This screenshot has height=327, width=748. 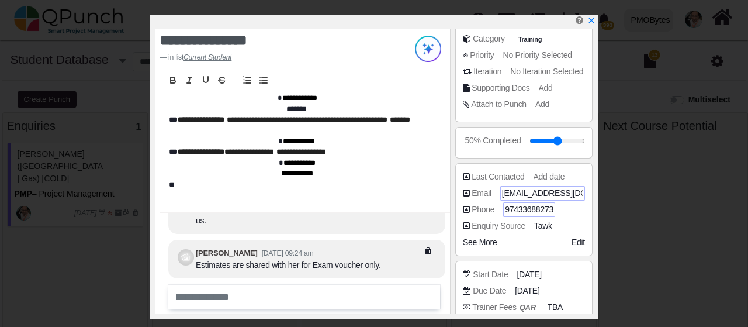 What do you see at coordinates (482, 193) in the screenshot?
I see `div: Email` at bounding box center [482, 193].